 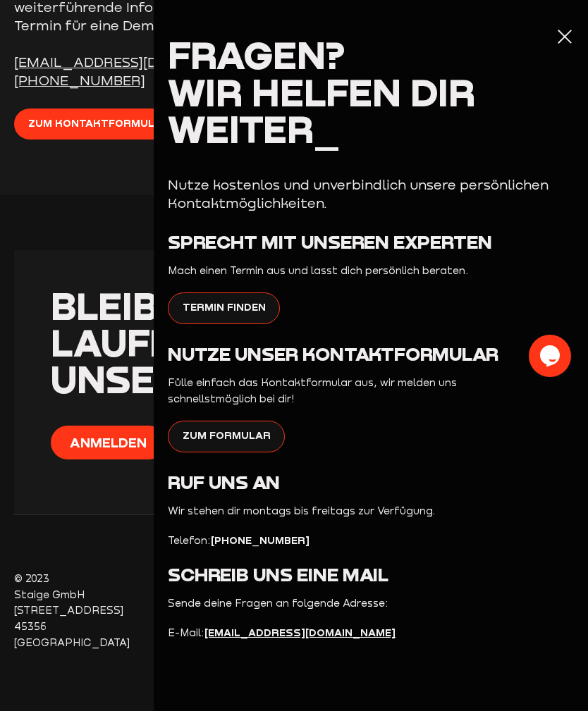 What do you see at coordinates (99, 123) in the screenshot?
I see `span: Zum Kontaktformular` at bounding box center [99, 123].